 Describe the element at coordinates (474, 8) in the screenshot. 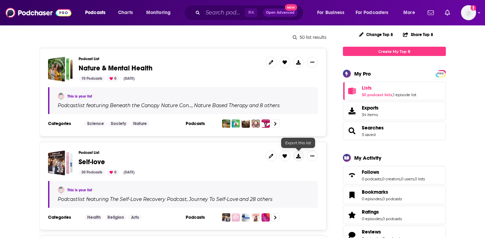

I see `svg: Add a profile image` at that location.